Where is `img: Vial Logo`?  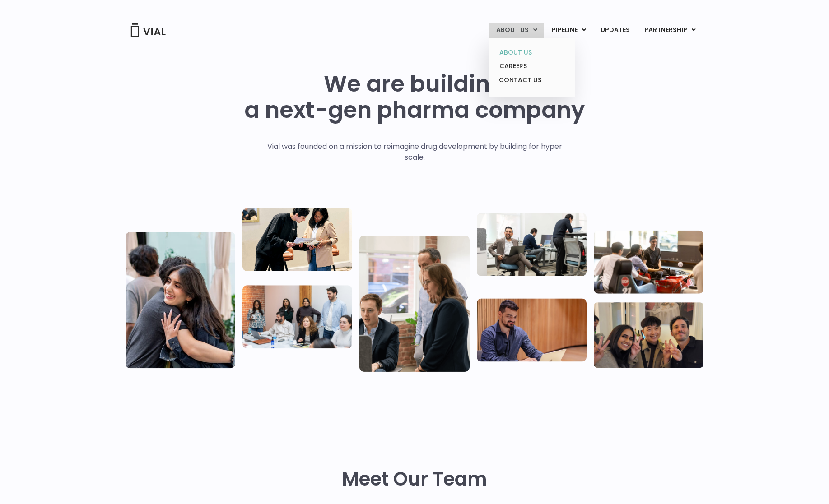
img: Vial Logo is located at coordinates (148, 30).